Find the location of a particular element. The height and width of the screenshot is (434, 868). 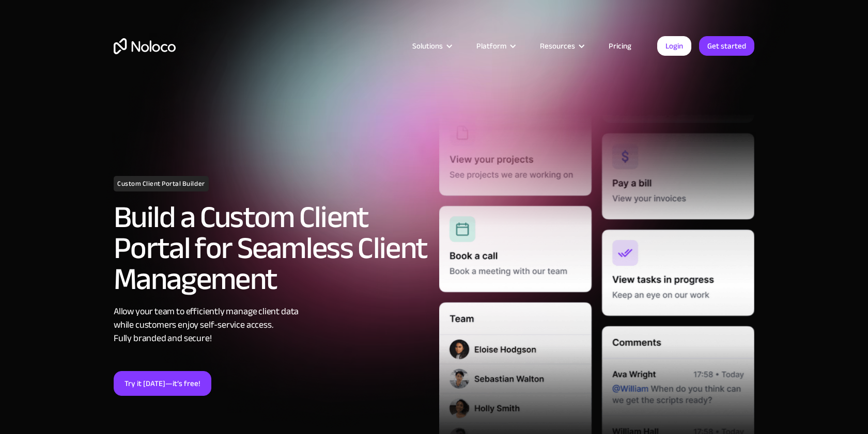

a: Get started is located at coordinates (727, 46).